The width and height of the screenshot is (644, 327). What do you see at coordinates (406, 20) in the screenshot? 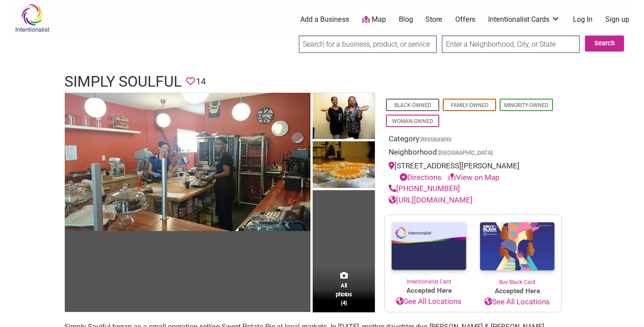
I see `a: Blog` at bounding box center [406, 20].